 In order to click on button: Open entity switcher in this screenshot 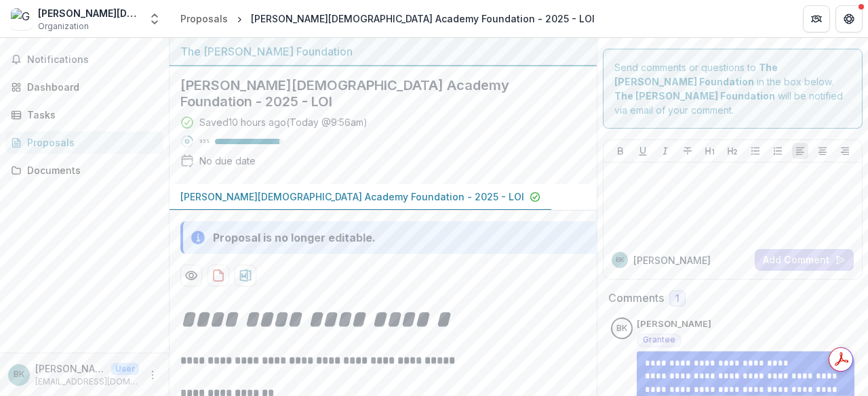, I will do `click(155, 19)`.